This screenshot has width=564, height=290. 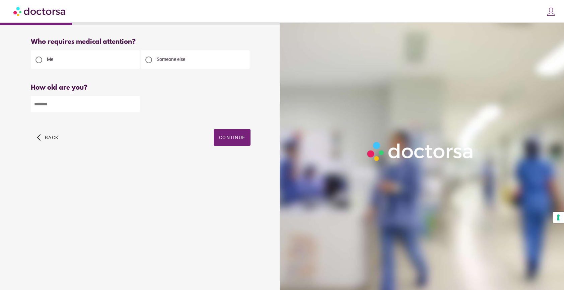 I want to click on img: Doctorsa.com, so click(x=40, y=11).